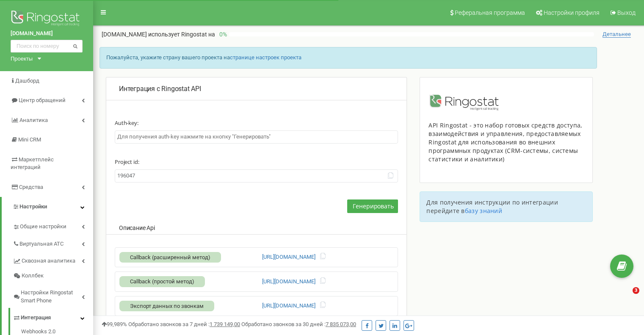  I want to click on a: Коллбек, so click(53, 276).